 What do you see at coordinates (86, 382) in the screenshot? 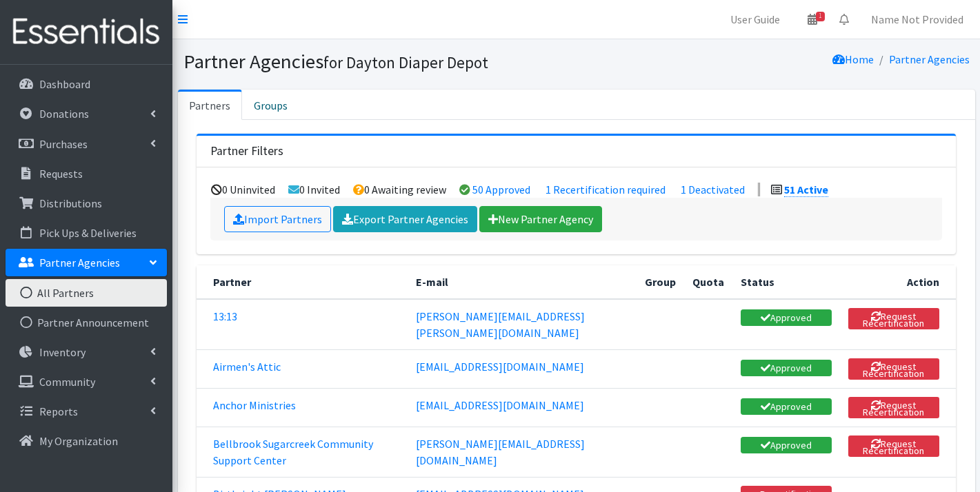
I see `a: Community` at bounding box center [86, 382].